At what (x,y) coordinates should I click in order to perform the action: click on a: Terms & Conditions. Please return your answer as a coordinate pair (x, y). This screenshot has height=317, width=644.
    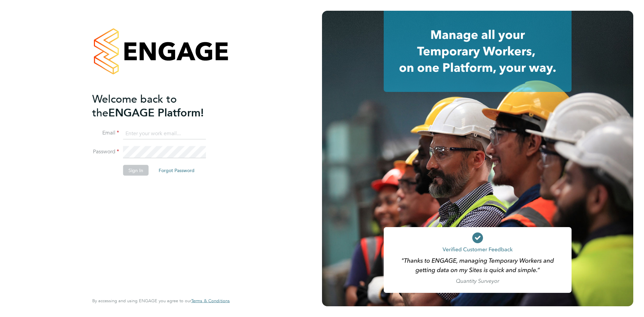
    Looking at the image, I should click on (210, 301).